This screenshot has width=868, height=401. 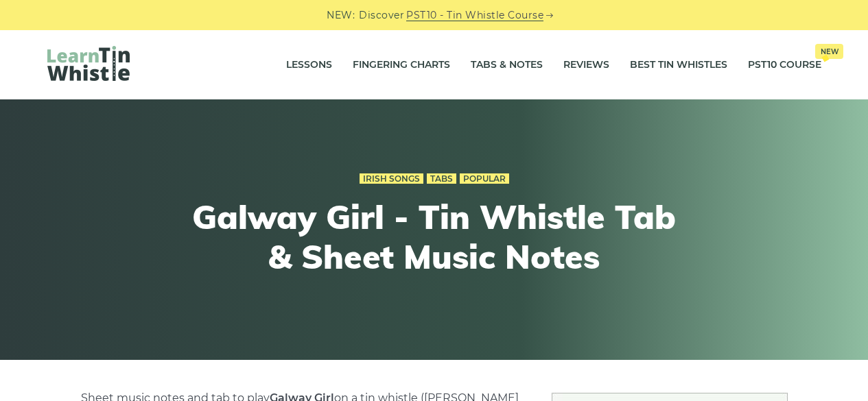 What do you see at coordinates (88, 63) in the screenshot?
I see `img: LearnTinWhistle.com` at bounding box center [88, 63].